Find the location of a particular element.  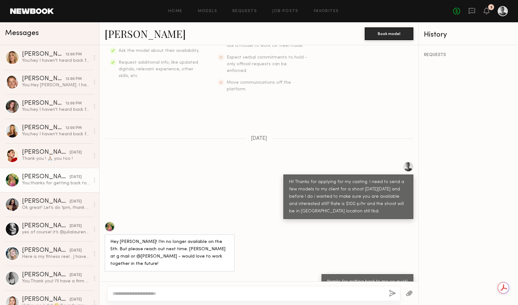

a: Requests is located at coordinates (245, 11).